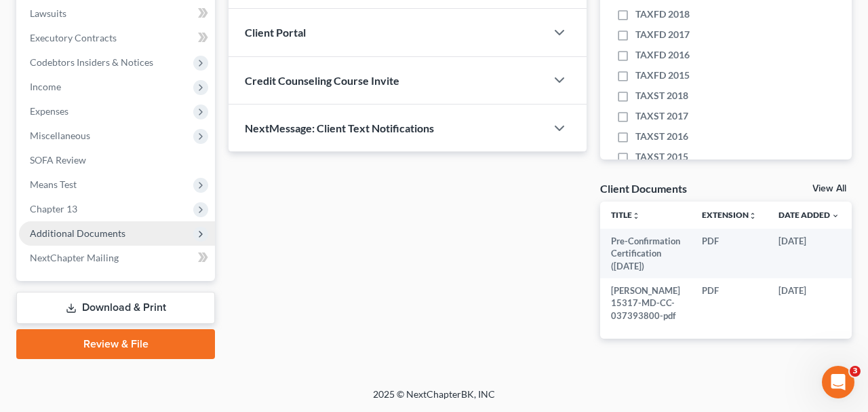 The width and height of the screenshot is (868, 412). I want to click on a: SOFA Review, so click(117, 160).